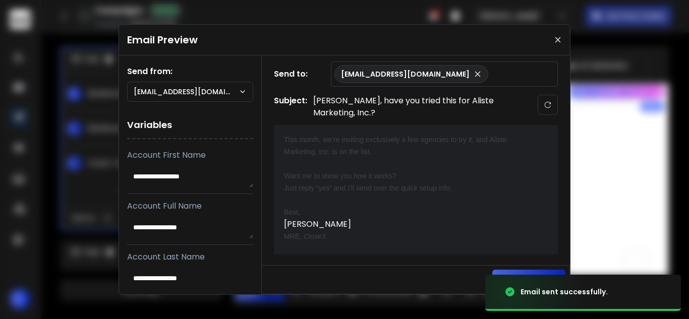  Describe the element at coordinates (305, 237) in the screenshot. I see `span: MRE, CloseX` at that location.